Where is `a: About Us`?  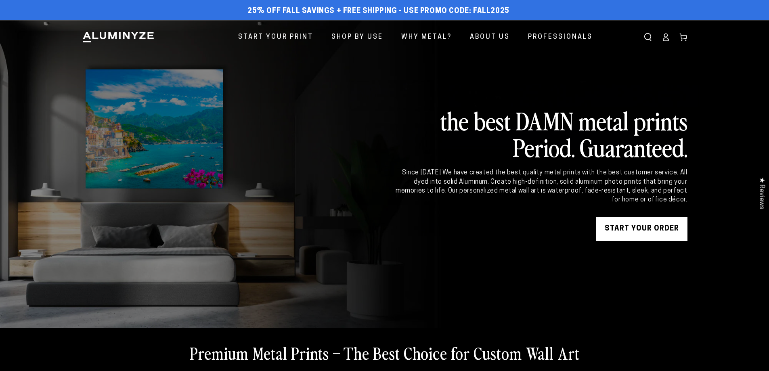 a: About Us is located at coordinates (490, 37).